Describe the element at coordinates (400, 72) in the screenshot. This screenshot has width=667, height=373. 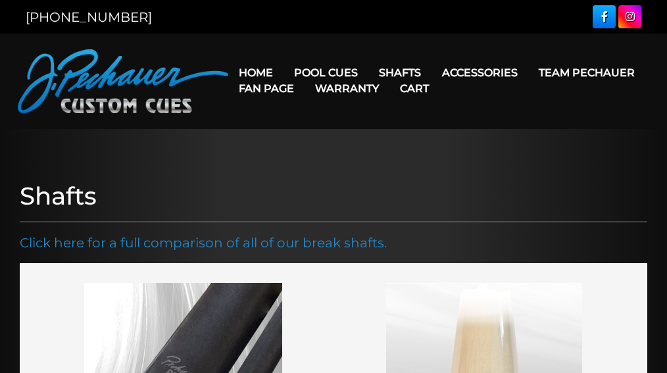
I see `a: Shafts` at that location.